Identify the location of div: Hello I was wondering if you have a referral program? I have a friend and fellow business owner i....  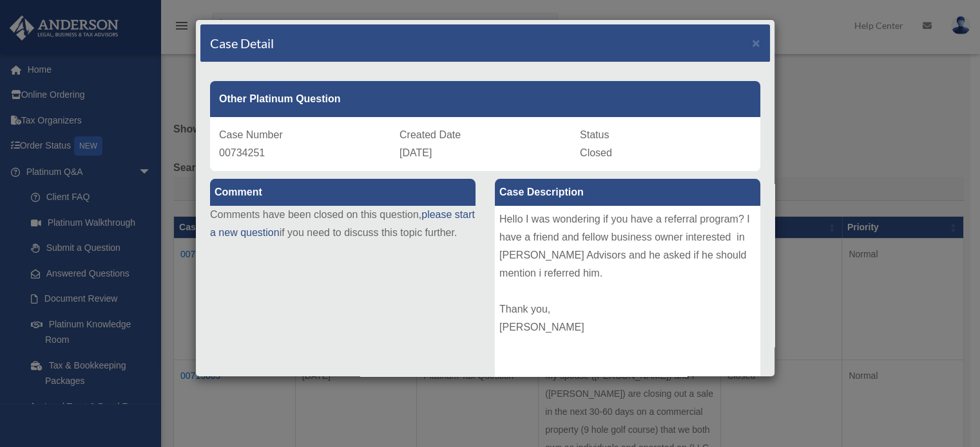
(627, 302).